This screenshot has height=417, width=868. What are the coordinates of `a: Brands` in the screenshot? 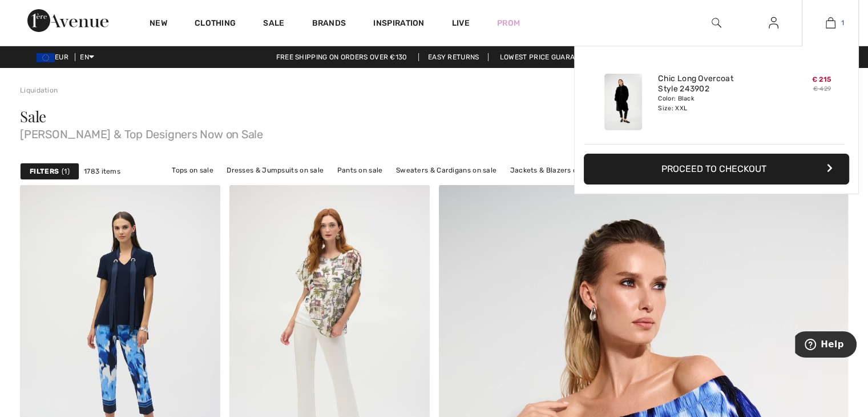 It's located at (329, 24).